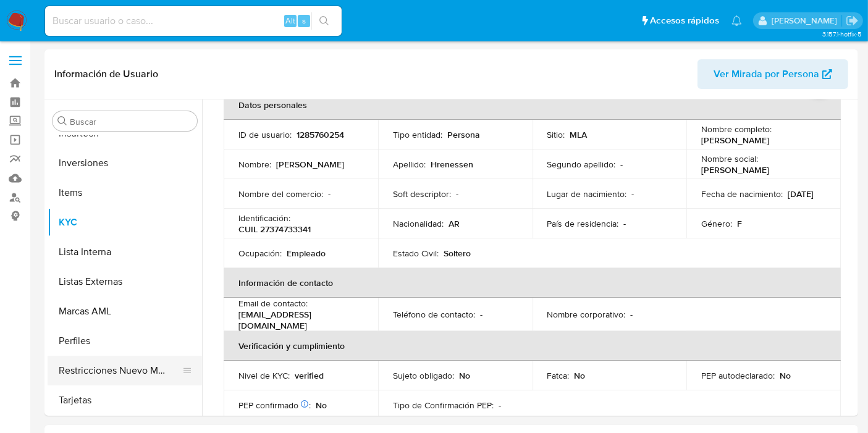  Describe the element at coordinates (583, 224) in the screenshot. I see `p: País de residencia :` at that location.